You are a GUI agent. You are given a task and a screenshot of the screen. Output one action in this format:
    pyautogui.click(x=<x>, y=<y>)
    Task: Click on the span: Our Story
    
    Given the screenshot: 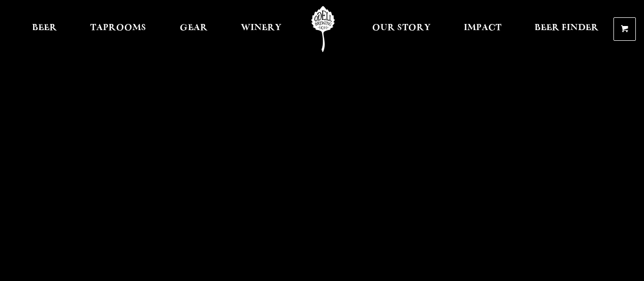 What is the action you would take?
    pyautogui.click(x=401, y=28)
    